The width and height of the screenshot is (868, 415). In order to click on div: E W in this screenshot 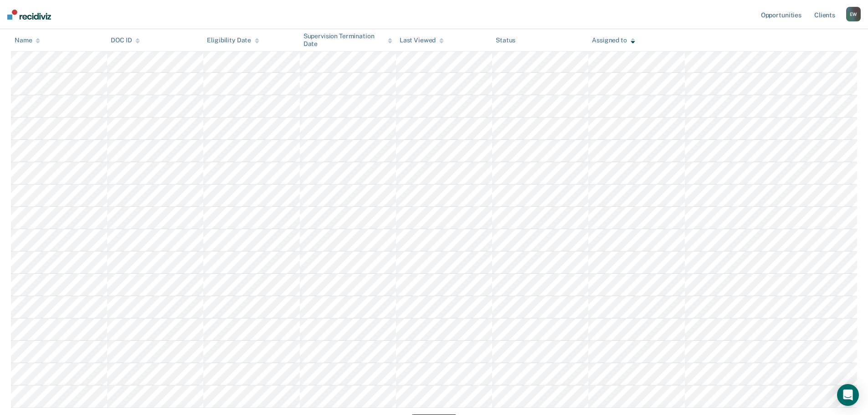, I will do `click(854, 14)`.